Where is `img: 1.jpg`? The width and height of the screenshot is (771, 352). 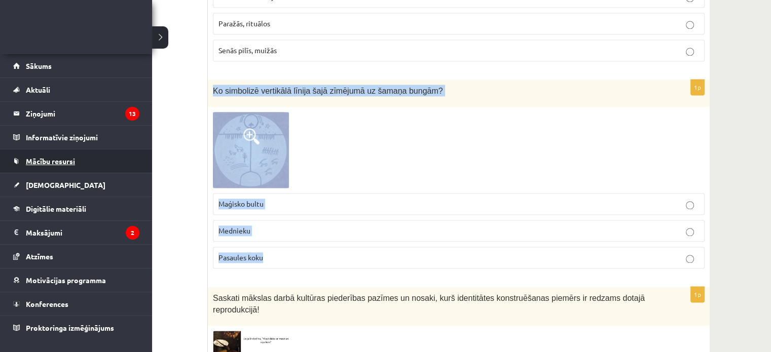
img: 1.jpg is located at coordinates (251, 150).